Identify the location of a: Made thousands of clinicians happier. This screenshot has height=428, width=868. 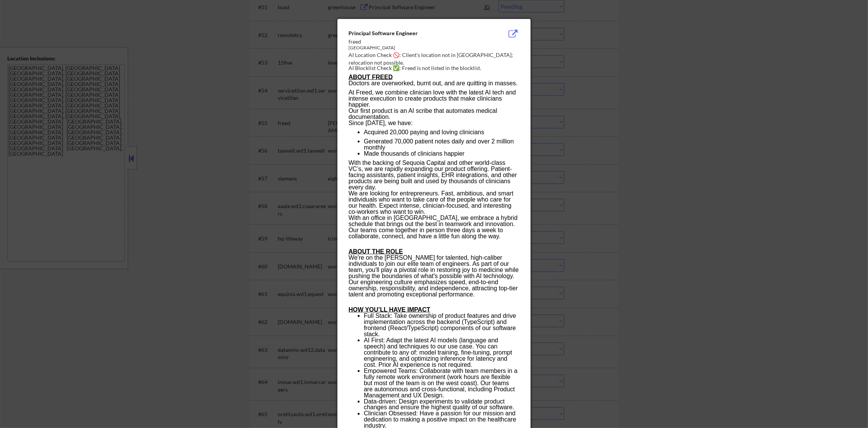
(414, 153).